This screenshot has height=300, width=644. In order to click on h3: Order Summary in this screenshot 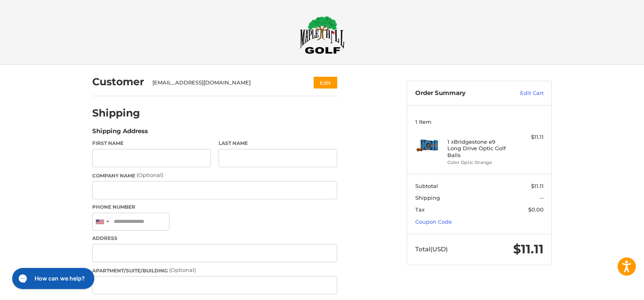, I will do `click(459, 93)`.